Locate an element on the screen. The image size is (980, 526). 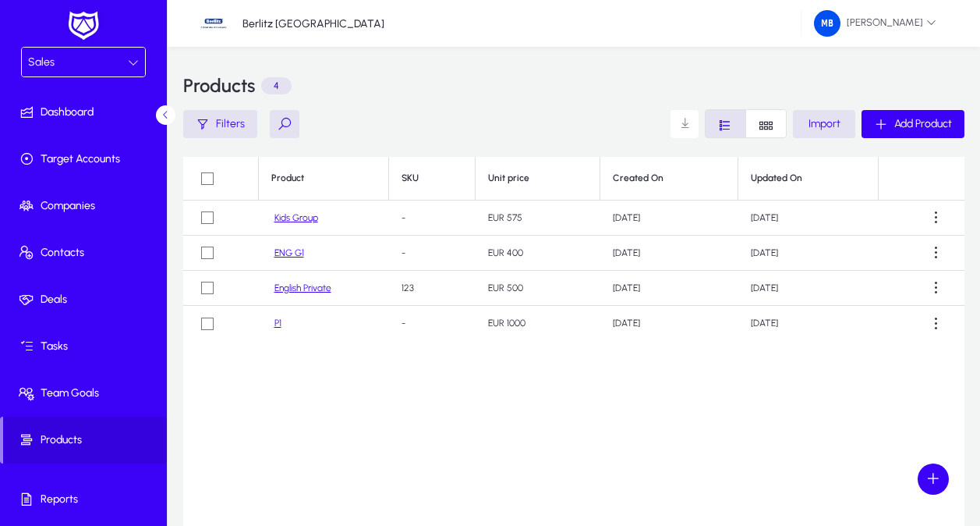
a: Dashboard is located at coordinates (86, 113).